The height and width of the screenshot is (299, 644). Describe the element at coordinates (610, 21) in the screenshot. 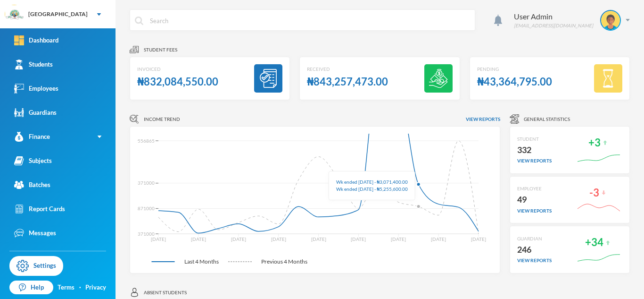

I see `img: STUDENT` at that location.